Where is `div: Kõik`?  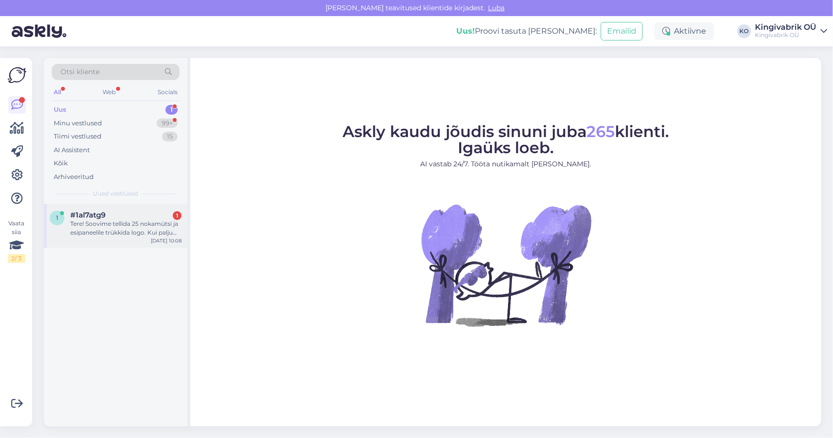 div: Kõik is located at coordinates (61, 164).